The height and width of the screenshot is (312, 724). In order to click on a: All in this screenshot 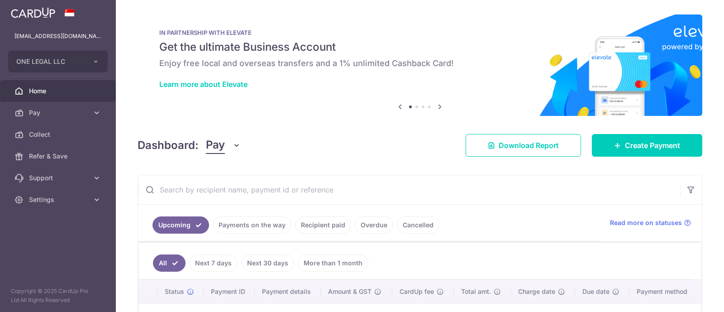, I will do `click(169, 263)`.